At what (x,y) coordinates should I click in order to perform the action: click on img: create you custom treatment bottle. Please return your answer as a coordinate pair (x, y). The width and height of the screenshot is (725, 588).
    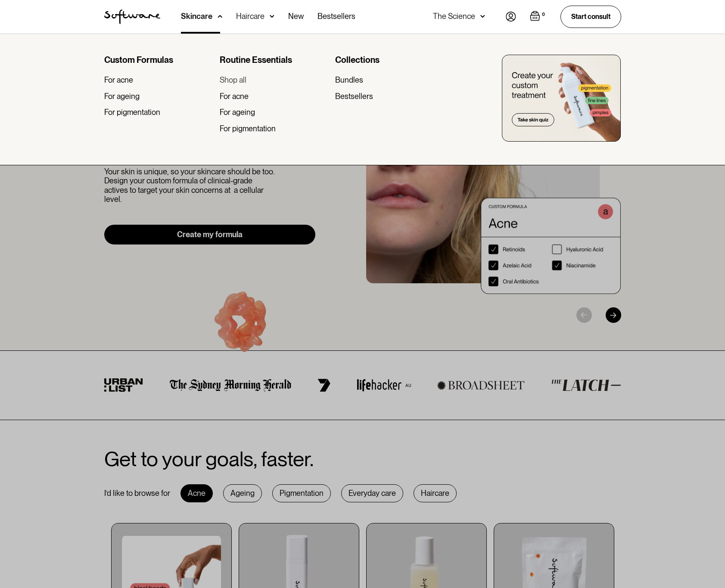
    Looking at the image, I should click on (561, 98).